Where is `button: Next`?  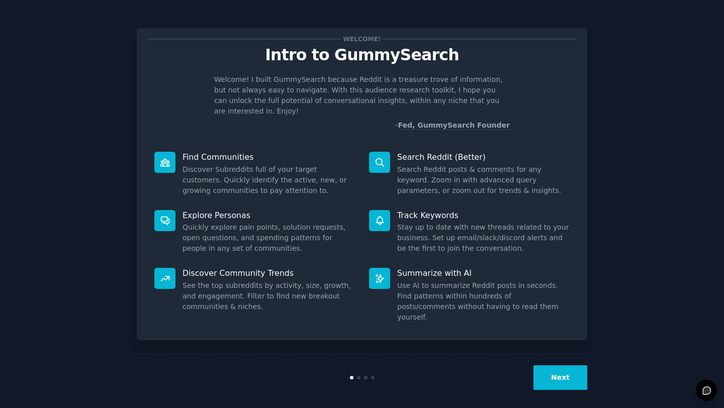
button: Next is located at coordinates (560, 378).